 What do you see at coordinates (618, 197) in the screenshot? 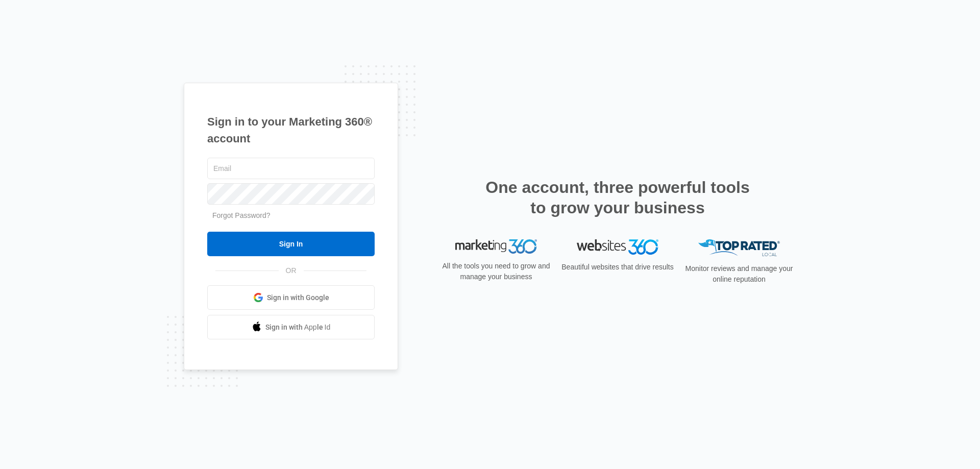
I see `h2: One account, three powerful tools to grow your business` at bounding box center [618, 197].